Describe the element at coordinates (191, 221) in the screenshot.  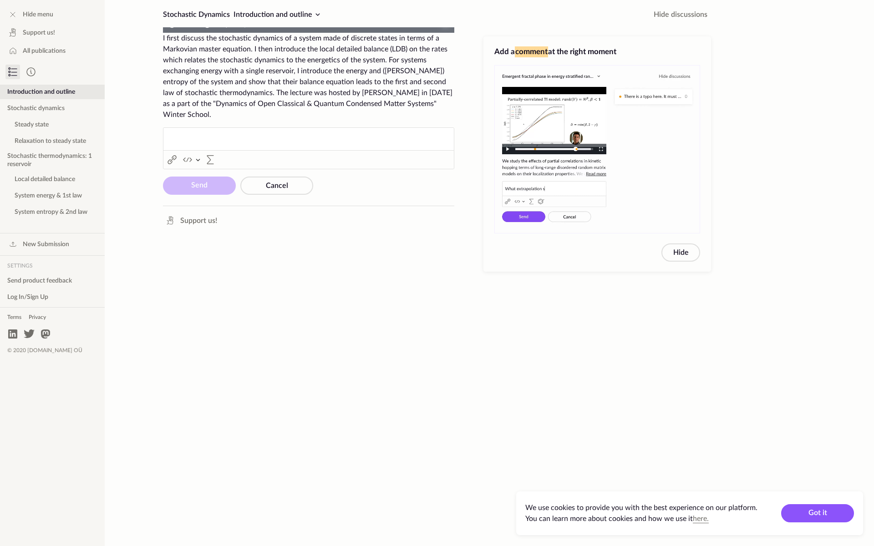
I see `a: Support us!` at that location.